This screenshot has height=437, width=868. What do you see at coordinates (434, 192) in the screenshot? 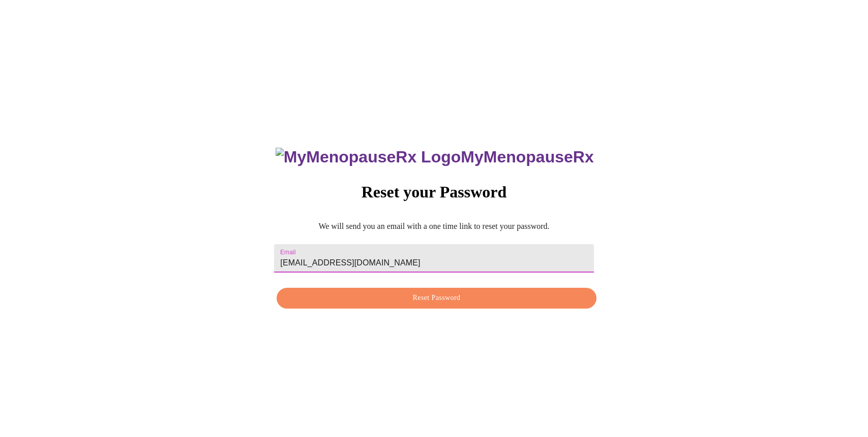
I see `h3: Reset your Password` at bounding box center [434, 192].